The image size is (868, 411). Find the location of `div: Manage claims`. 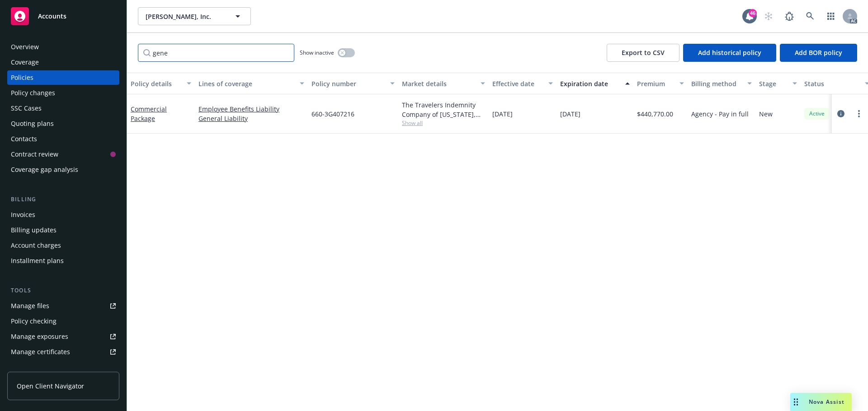

div: Manage claims is located at coordinates (33, 368).